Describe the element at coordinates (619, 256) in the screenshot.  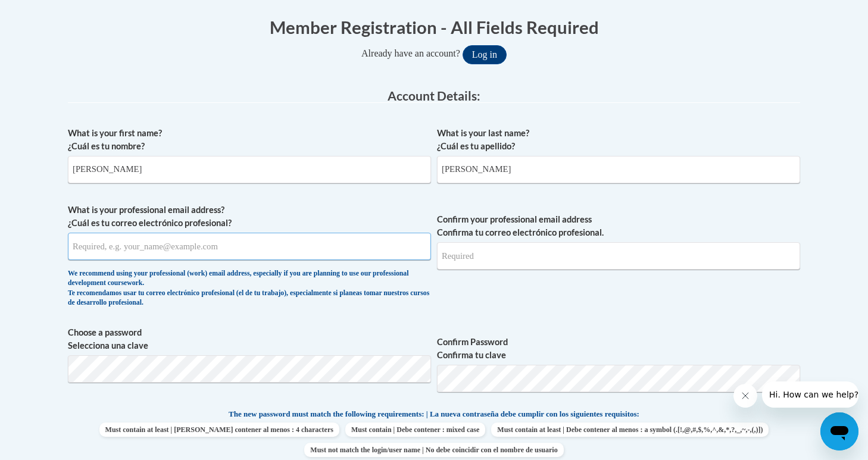
I see `input: Required` at that location.